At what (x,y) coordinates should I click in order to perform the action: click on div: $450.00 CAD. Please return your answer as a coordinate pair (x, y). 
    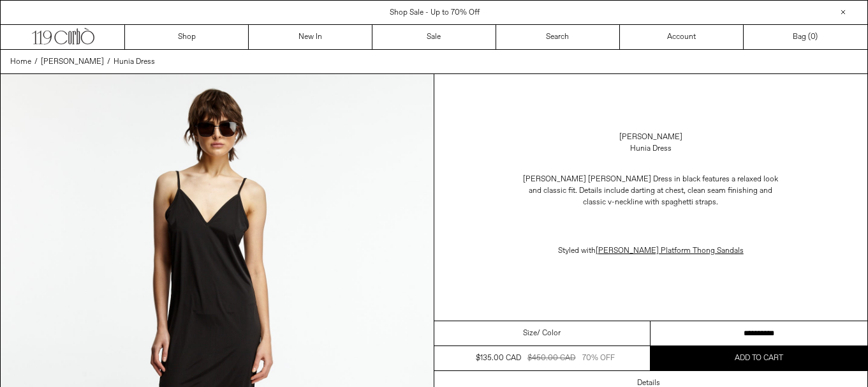
    Looking at the image, I should click on (551, 358).